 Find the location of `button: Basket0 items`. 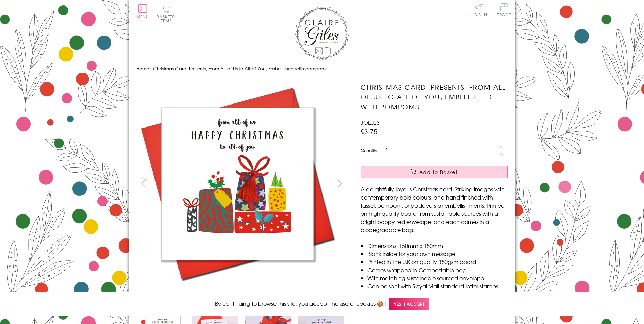

button: Basket0 items is located at coordinates (166, 14).